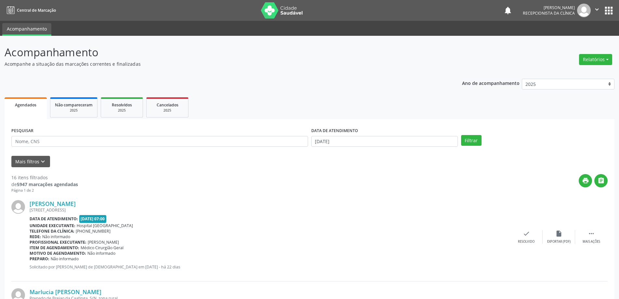  Describe the element at coordinates (26, 105) in the screenshot. I see `span: Agendados` at that location.